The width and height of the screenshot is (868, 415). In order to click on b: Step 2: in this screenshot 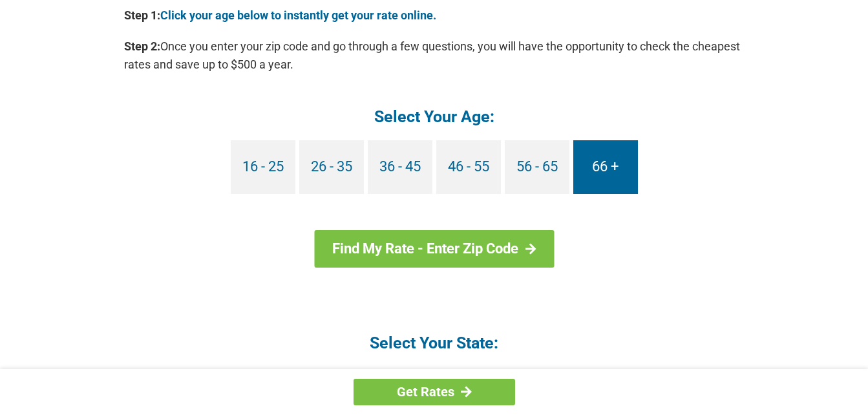, I will do `click(142, 46)`.